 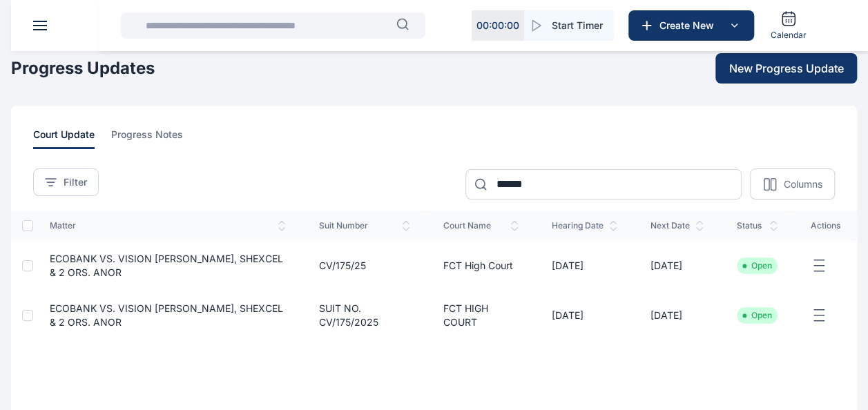 I want to click on span: matter, so click(x=168, y=226).